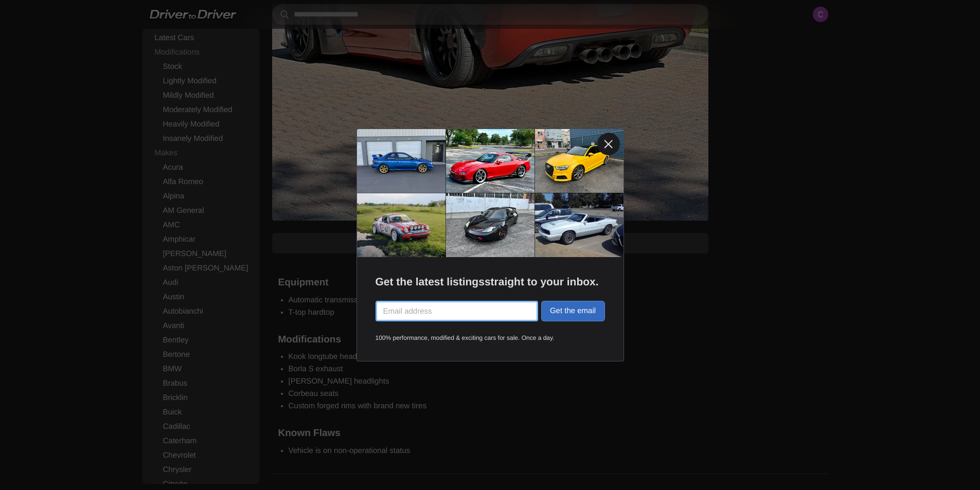 This screenshot has width=980, height=490. I want to click on small: 100% performance, modified & exciting cars for sale. Once a day., so click(490, 337).